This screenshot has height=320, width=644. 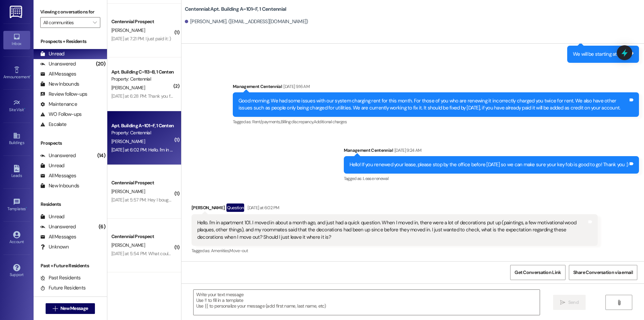 What do you see at coordinates (17, 106) in the screenshot?
I see `a: Site Visit •` at bounding box center [17, 106].